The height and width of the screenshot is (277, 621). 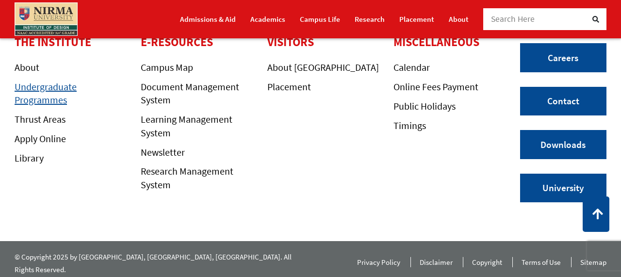 What do you see at coordinates (409, 125) in the screenshot?
I see `a: Timings` at bounding box center [409, 125].